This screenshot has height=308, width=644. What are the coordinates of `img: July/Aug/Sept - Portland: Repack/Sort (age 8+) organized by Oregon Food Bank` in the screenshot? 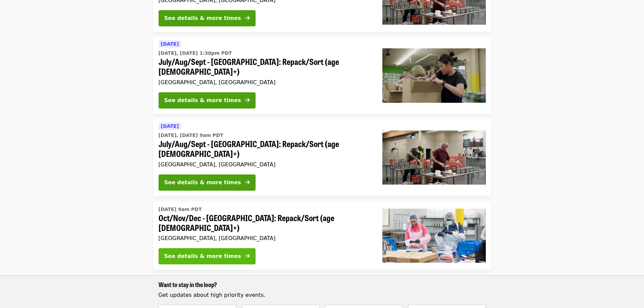 It's located at (434, 76).